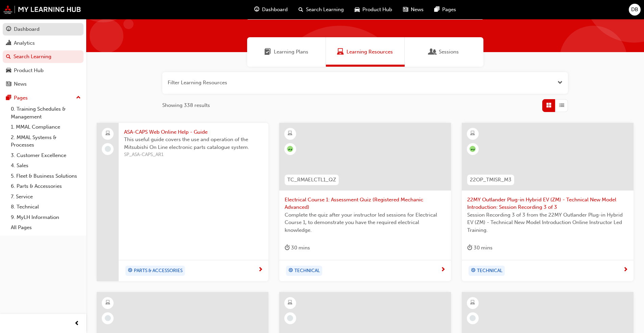 The width and height of the screenshot is (644, 333). Describe the element at coordinates (20, 83) in the screenshot. I see `div: News` at that location.